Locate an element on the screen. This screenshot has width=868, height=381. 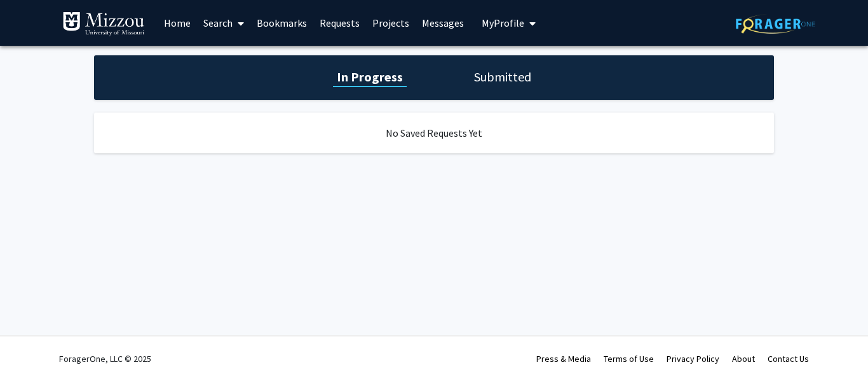
span: My Profile is located at coordinates (503, 23).